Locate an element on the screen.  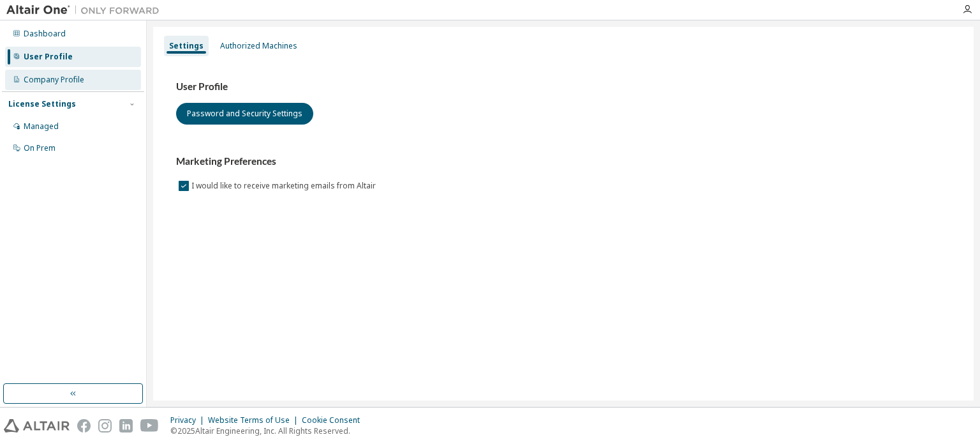
img: linkedin.svg is located at coordinates (126, 425).